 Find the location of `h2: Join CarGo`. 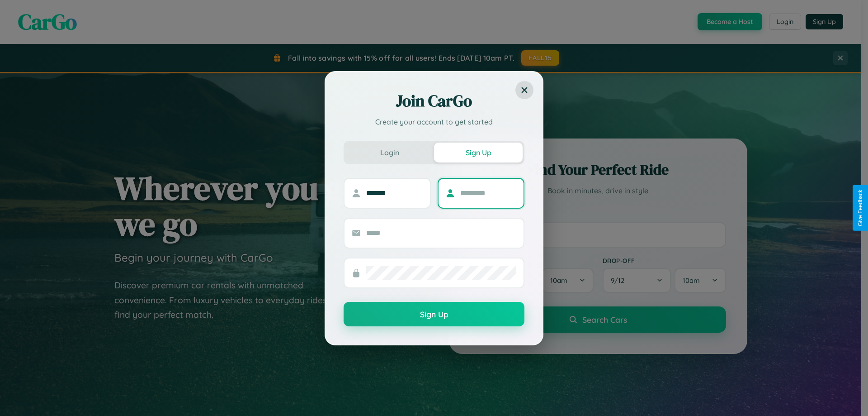

h2: Join CarGo is located at coordinates (434, 101).